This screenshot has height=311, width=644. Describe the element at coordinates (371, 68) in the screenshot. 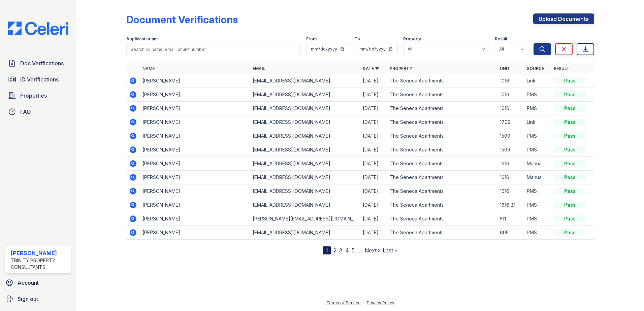

I see `a: Date ▼` at that location.